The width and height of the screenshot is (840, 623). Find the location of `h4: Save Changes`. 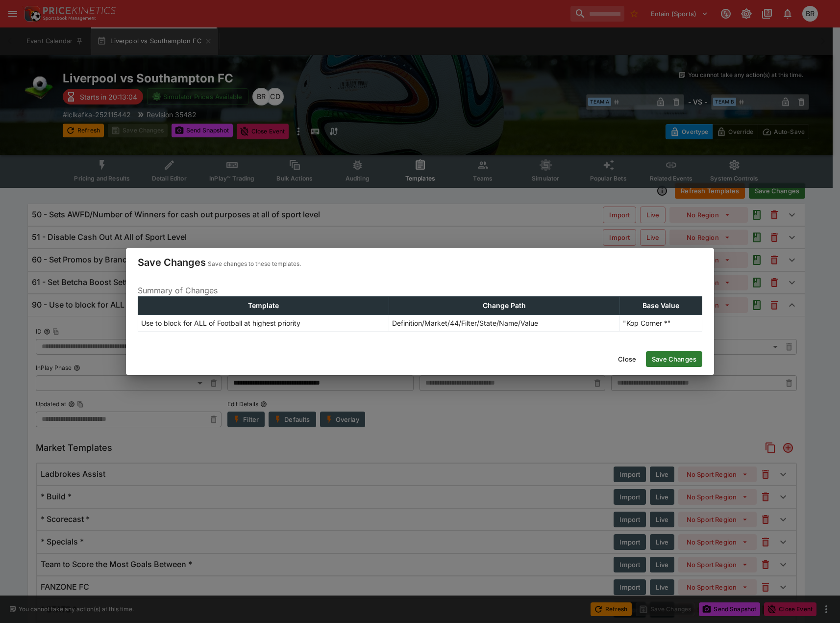

h4: Save Changes is located at coordinates (172, 262).